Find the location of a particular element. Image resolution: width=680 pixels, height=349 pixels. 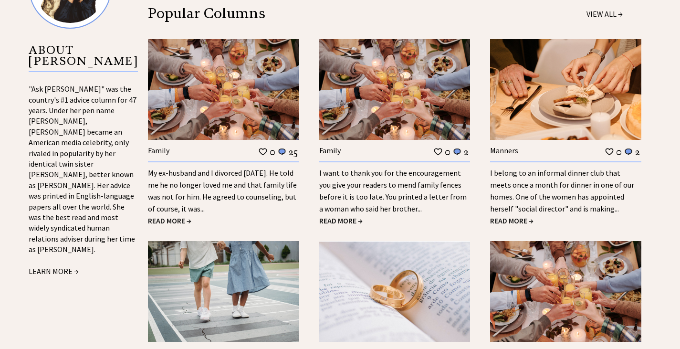

img: children.jpg is located at coordinates (223, 291).